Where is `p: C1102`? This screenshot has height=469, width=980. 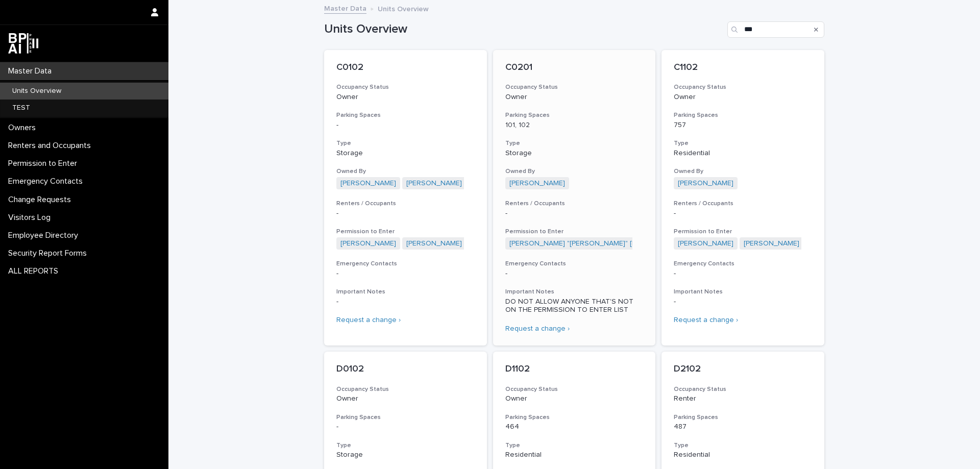
p: C1102 is located at coordinates (743, 68).